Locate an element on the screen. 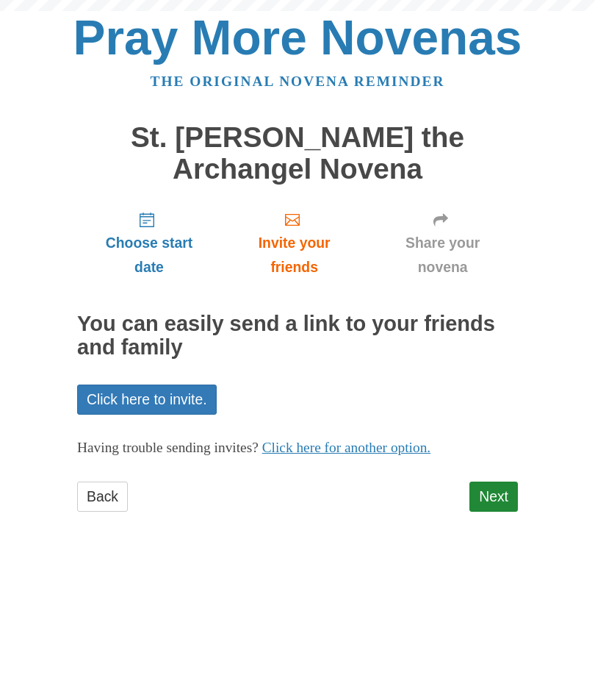 This screenshot has width=595, height=700. a: The original novena reminder is located at coordinates (298, 81).